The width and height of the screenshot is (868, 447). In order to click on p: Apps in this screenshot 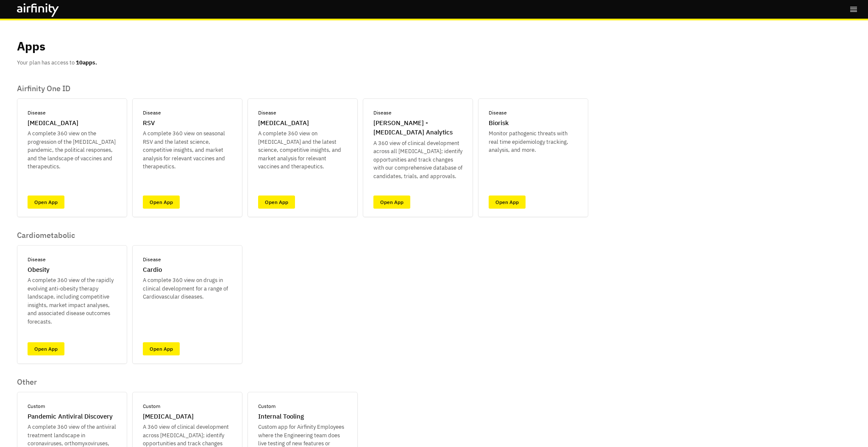, I will do `click(31, 46)`.